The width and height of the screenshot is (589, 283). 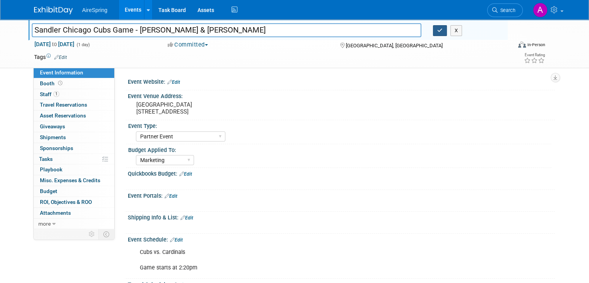 What do you see at coordinates (340, 149) in the screenshot?
I see `div: Budget Applied To:` at bounding box center [340, 149].